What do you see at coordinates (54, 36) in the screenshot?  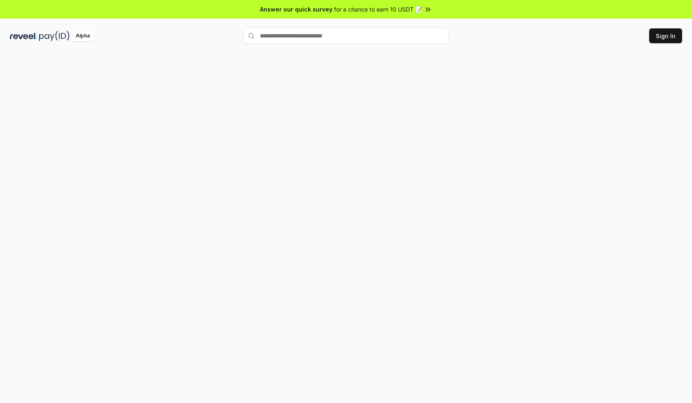 I see `img: pay_id` at bounding box center [54, 36].